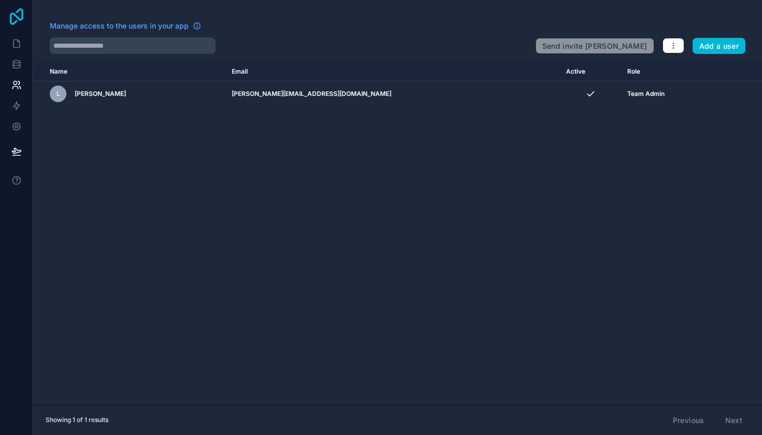 The height and width of the screenshot is (435, 762). Describe the element at coordinates (591, 72) in the screenshot. I see `th: Active` at that location.